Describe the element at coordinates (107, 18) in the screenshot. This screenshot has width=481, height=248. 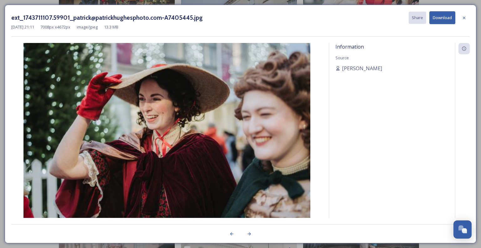
I see `h3: ext_1743711107.59901_patrick@patrickhughesphoto.com-A7405445.jpg` at that location.